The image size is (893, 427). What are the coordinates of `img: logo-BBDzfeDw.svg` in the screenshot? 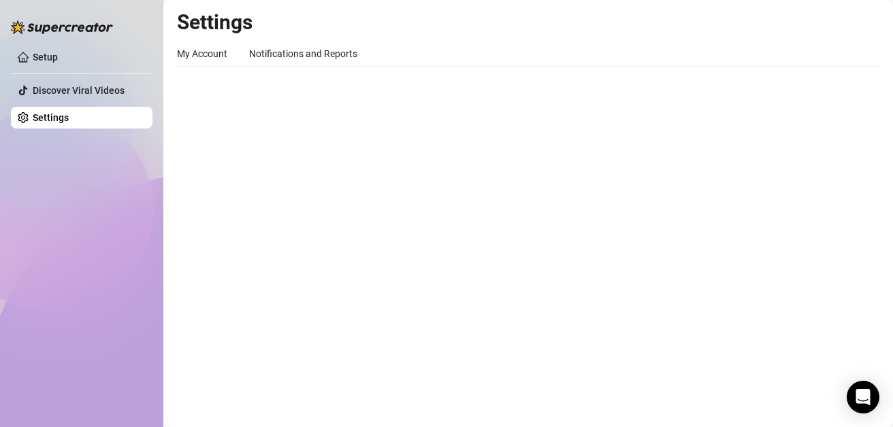 It's located at (62, 27).